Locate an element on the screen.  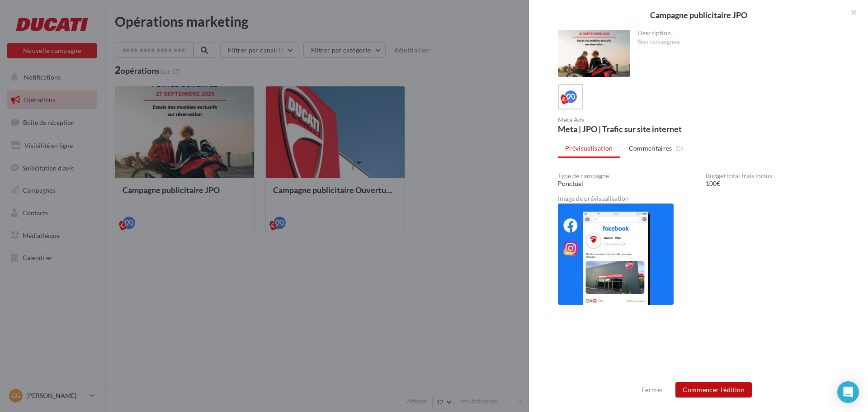
div: Description is located at coordinates (738, 33).